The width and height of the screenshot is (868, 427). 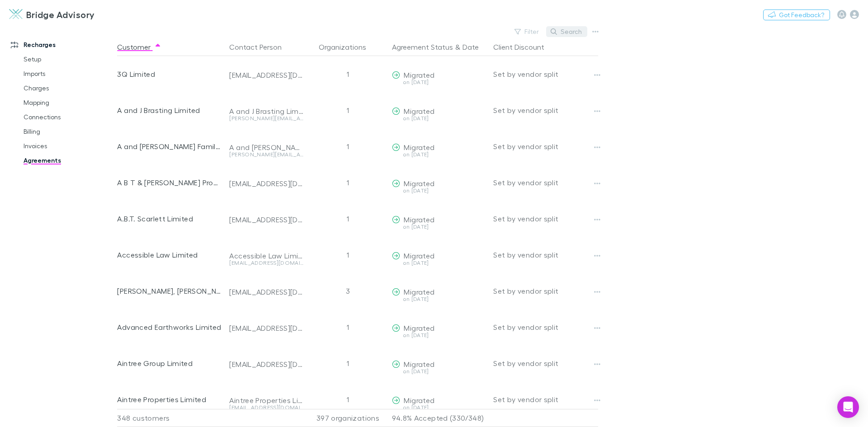 What do you see at coordinates (68, 161) in the screenshot?
I see `a: Agreements` at bounding box center [68, 161].